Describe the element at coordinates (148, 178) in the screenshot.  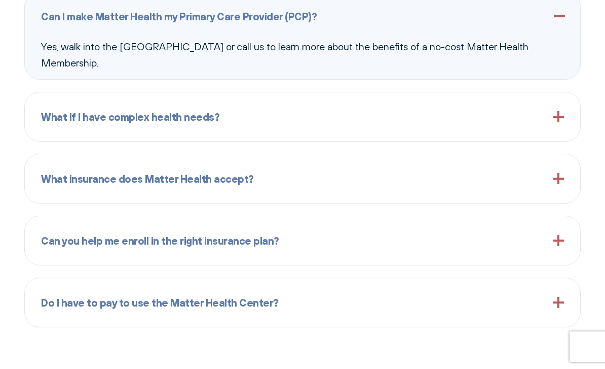
I see `span: What insurance does Matter Health accept?` at that location.